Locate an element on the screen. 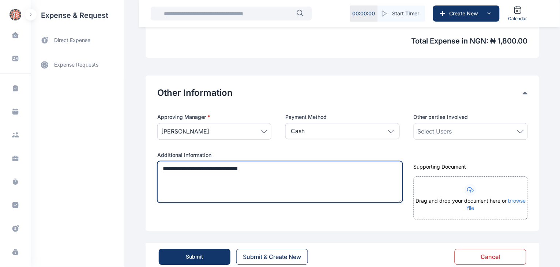 The image size is (560, 267). span: direct expense is located at coordinates (72, 40).